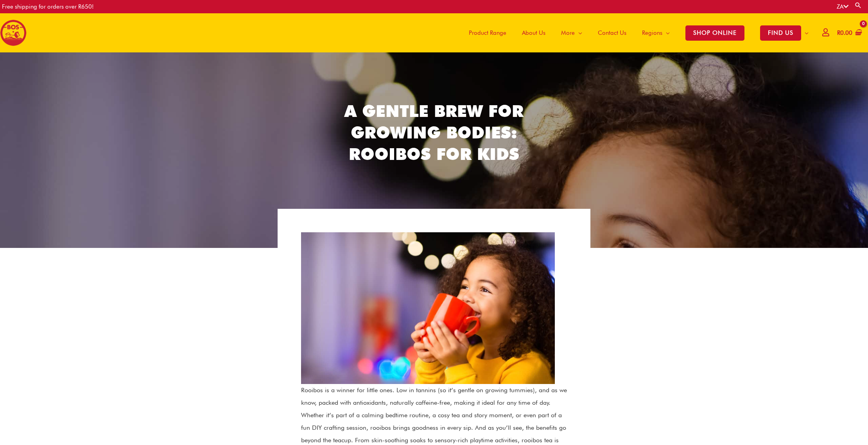 The height and width of the screenshot is (445, 868). Describe the element at coordinates (845, 33) in the screenshot. I see `bdi: 0.00` at that location.